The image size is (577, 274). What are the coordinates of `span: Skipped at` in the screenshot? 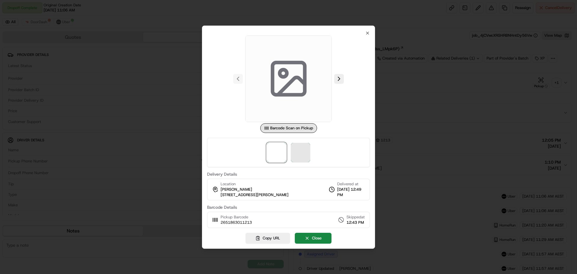 It's located at (355, 217).